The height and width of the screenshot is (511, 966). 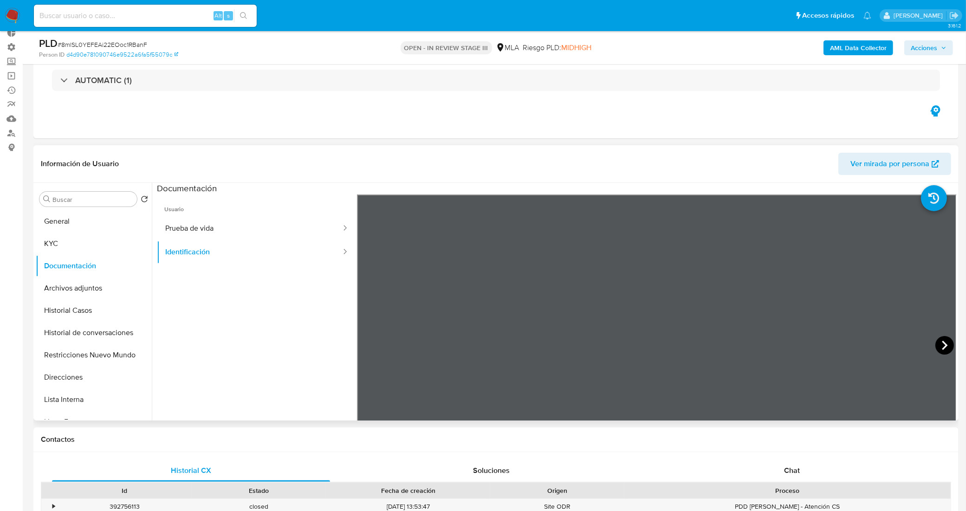 What do you see at coordinates (80, 164) in the screenshot?
I see `h1: Información de Usuario` at bounding box center [80, 164].